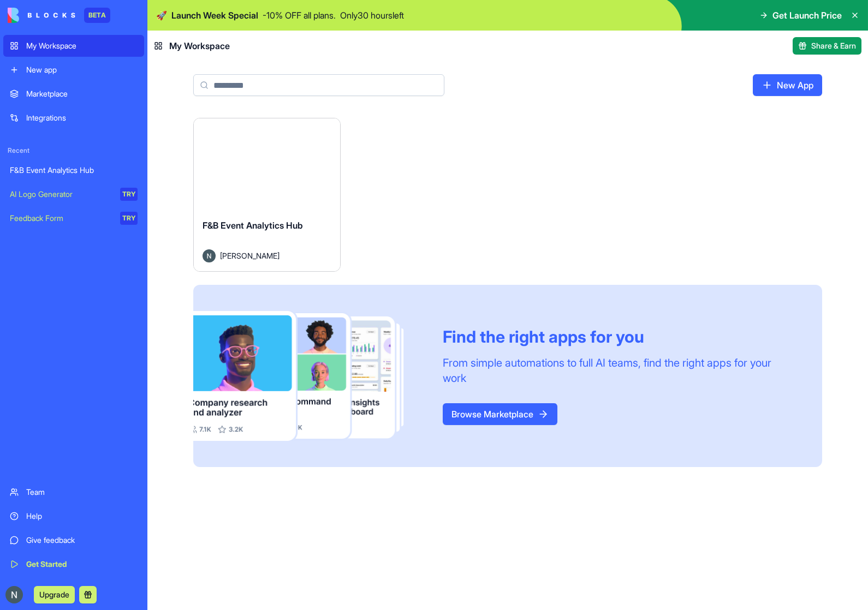 The height and width of the screenshot is (610, 868). What do you see at coordinates (74, 541) in the screenshot?
I see `a: Give feedback` at bounding box center [74, 541].